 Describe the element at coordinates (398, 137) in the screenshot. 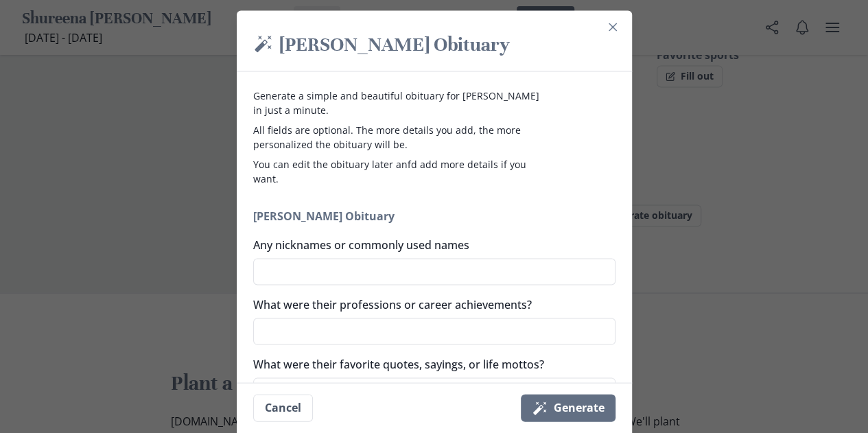

I see `p: All fields are optional. The more details you add, the more personalized the obituary will be.` at that location.